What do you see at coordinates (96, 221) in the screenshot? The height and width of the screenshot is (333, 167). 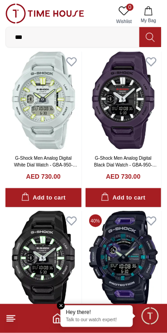 I see `span: 40 %` at bounding box center [96, 221].